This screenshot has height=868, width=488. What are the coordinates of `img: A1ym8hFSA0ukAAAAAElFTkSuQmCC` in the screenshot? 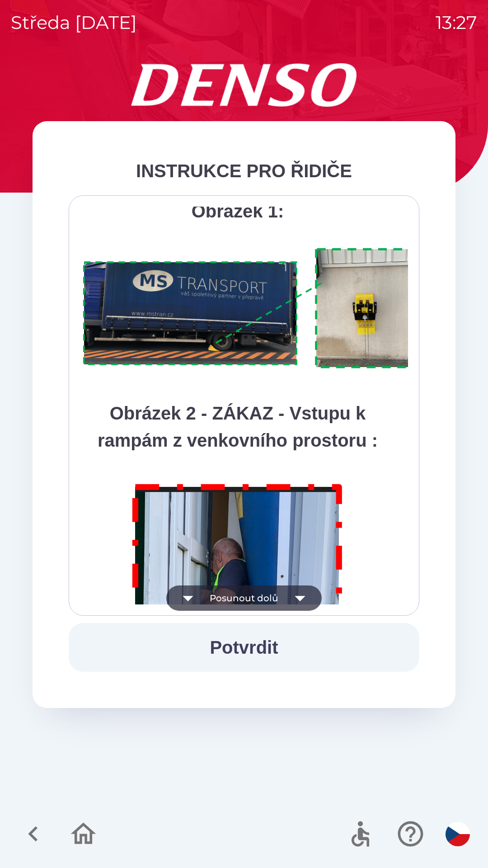 It's located at (255, 309).